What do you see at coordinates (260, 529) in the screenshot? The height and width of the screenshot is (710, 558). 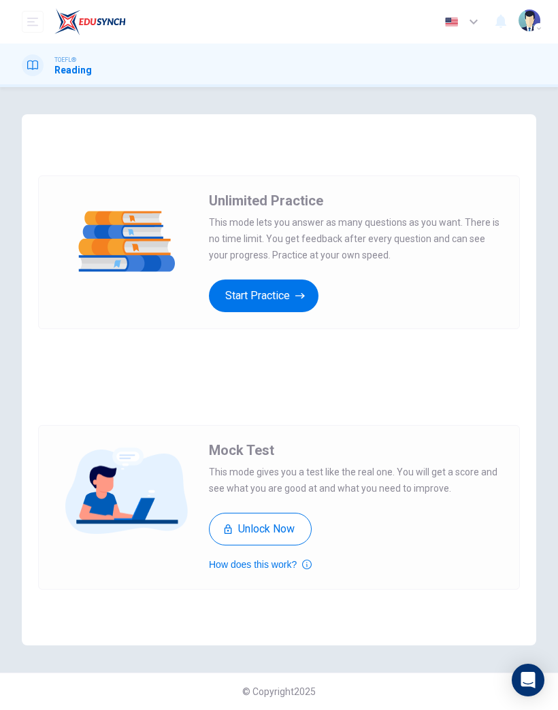 I see `button: Unlock Now` at bounding box center [260, 529].